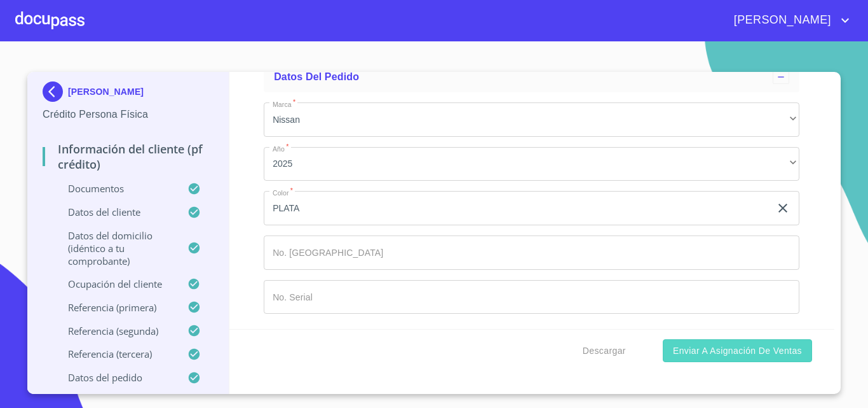 The height and width of the screenshot is (408, 868). I want to click on img: Docupass spot blue, so click(55, 92).